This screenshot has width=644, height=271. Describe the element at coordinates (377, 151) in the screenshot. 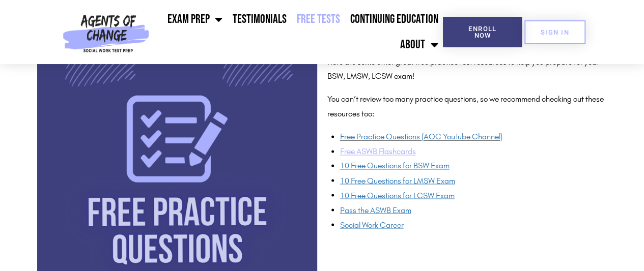

I see `u: Free ASWB Flashcards` at that location.